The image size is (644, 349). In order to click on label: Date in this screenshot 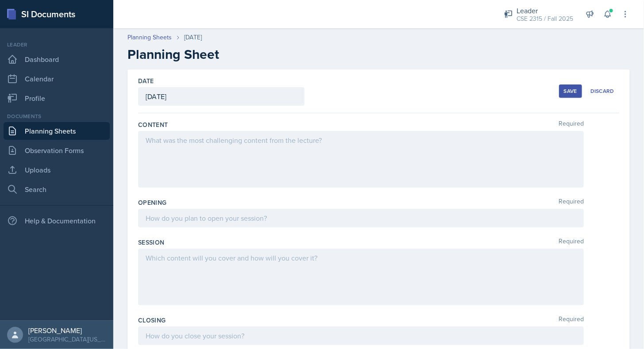, I will do `click(146, 81)`.